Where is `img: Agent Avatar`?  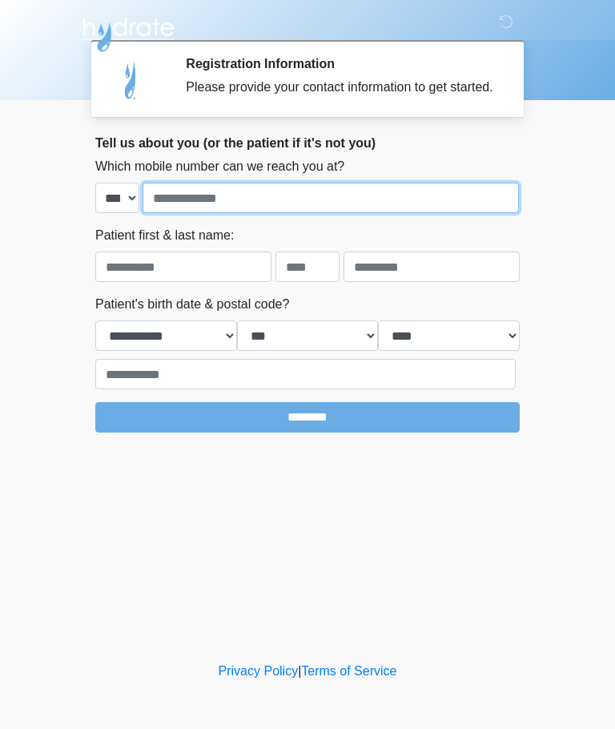 img: Agent Avatar is located at coordinates (131, 80).